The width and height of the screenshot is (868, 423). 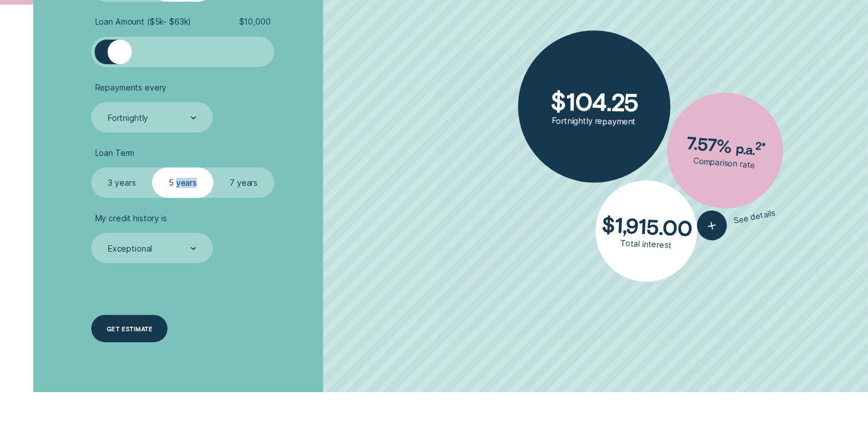 I want to click on span: My credit history is, so click(x=131, y=219).